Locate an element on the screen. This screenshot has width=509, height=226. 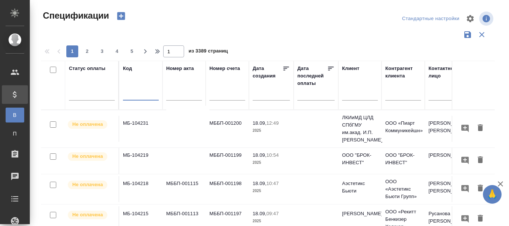
span: В is located at coordinates (15, 115).